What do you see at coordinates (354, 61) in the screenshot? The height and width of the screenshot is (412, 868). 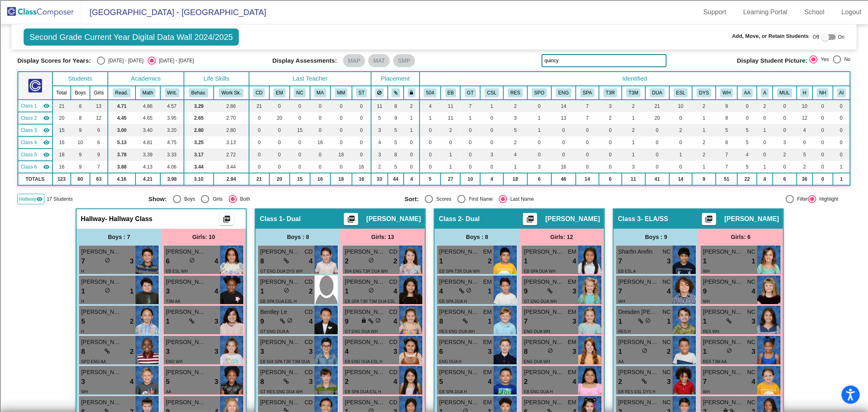 I see `mat-chip: MAP` at bounding box center [354, 61].